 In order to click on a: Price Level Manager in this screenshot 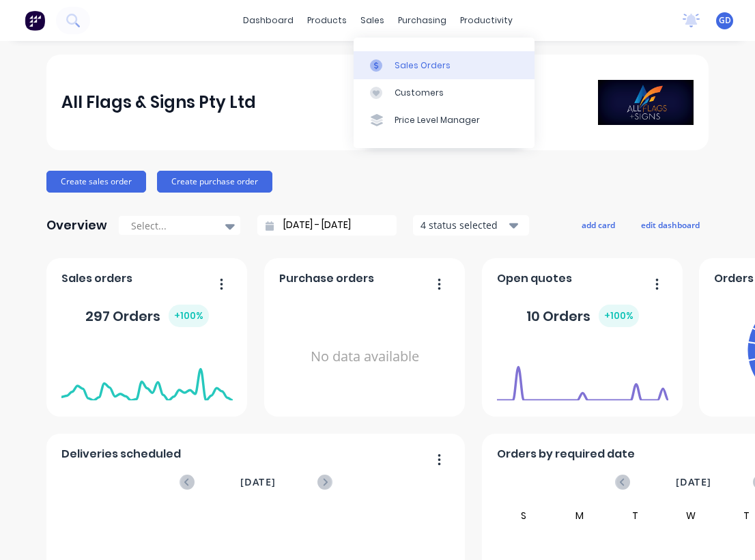, I will do `click(444, 120)`.